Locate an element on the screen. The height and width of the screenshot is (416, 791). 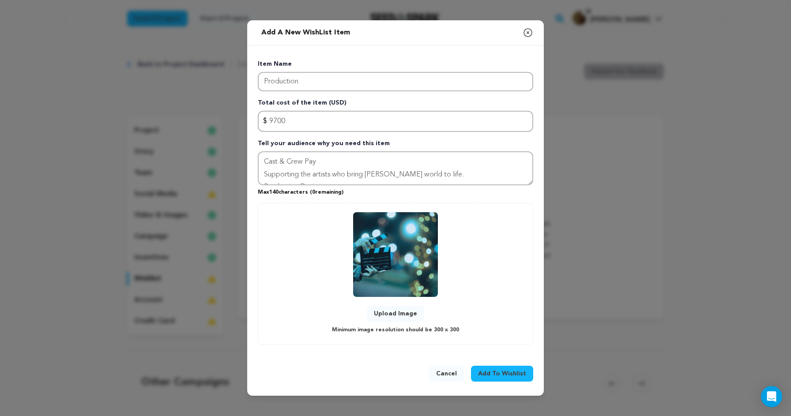
button: Cancel is located at coordinates (446, 374).